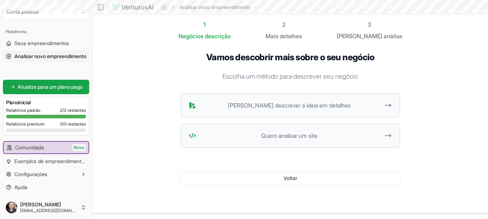  I want to click on font: Comunidade, so click(30, 147).